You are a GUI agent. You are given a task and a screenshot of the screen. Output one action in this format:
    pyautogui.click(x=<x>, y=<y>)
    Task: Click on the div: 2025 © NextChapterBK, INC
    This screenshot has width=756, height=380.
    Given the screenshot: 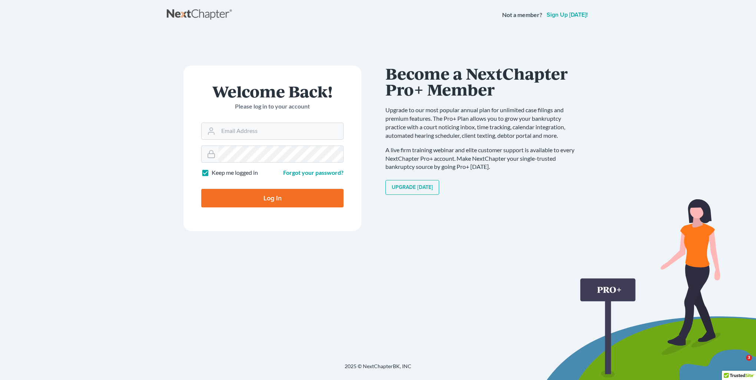 What is the action you would take?
    pyautogui.click(x=378, y=370)
    